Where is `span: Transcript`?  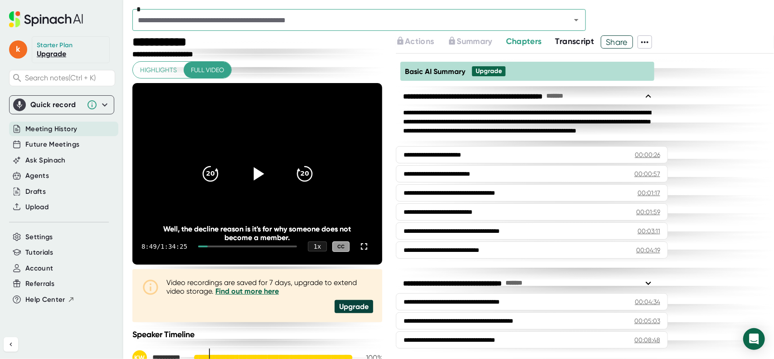
span: Transcript is located at coordinates (575, 41).